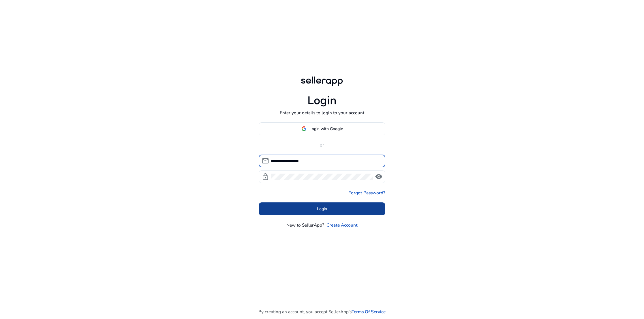 The height and width of the screenshot is (319, 644). I want to click on a: Terms Of Service, so click(369, 312).